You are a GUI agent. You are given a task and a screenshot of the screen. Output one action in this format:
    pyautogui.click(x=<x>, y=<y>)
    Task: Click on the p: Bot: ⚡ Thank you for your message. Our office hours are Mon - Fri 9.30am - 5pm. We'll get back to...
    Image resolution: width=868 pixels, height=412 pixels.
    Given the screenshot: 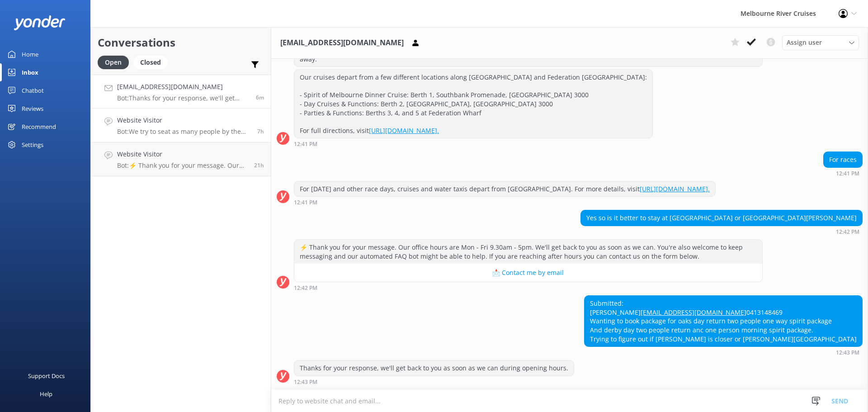 What is the action you would take?
    pyautogui.click(x=182, y=165)
    